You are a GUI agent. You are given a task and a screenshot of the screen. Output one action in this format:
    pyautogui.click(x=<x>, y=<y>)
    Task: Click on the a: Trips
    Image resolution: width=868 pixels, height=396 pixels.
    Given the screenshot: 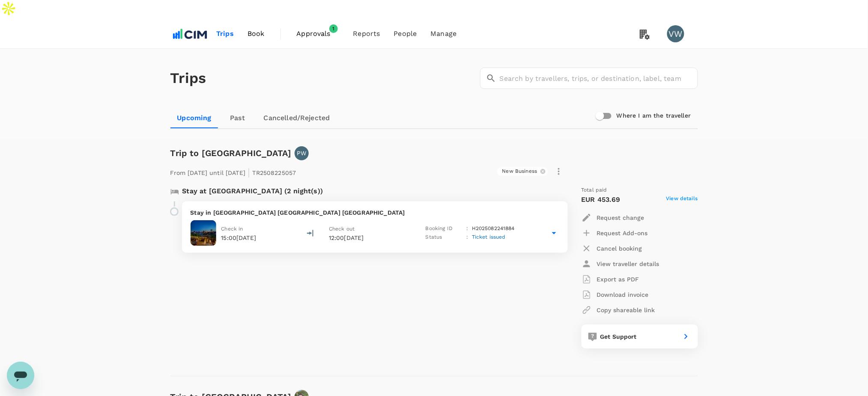 What is the action you would take?
    pyautogui.click(x=225, y=34)
    